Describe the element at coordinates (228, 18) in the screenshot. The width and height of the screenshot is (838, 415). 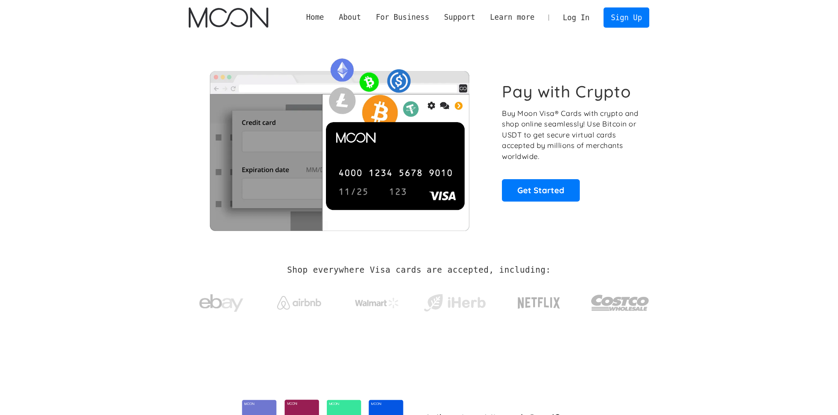
I see `a: home` at that location.